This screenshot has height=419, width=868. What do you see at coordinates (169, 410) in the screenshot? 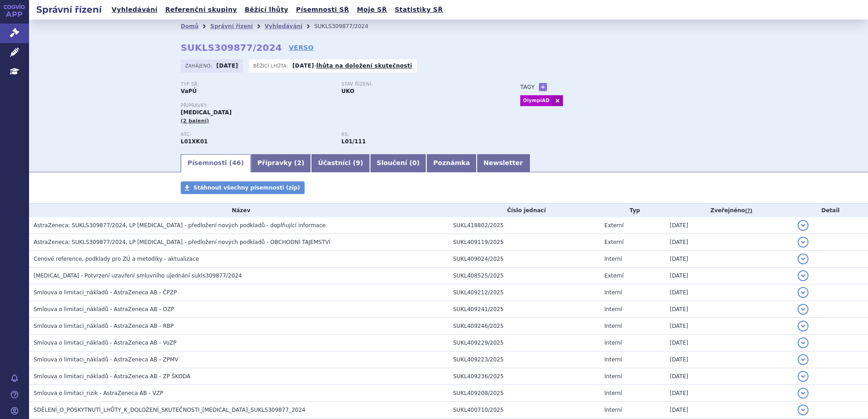
I see `span: SDĚLENÍ_O_POSKYTNUTÍ_LHŮTY_K_DOLOŽENÍ_SKUTEČNOSTI_LYNPARZA_SUKLS309877_2024` at bounding box center [169, 410].